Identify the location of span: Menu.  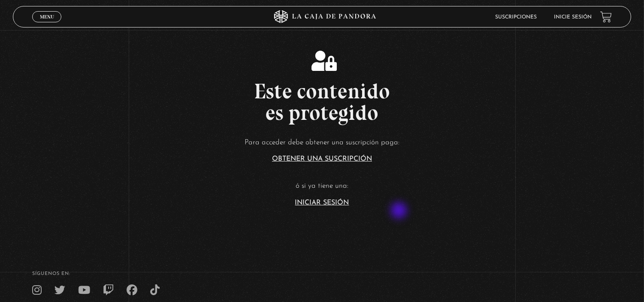
(47, 17).